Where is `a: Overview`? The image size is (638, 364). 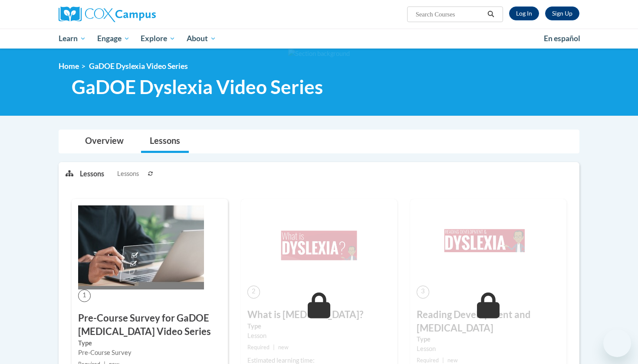
a: Overview is located at coordinates (104, 141).